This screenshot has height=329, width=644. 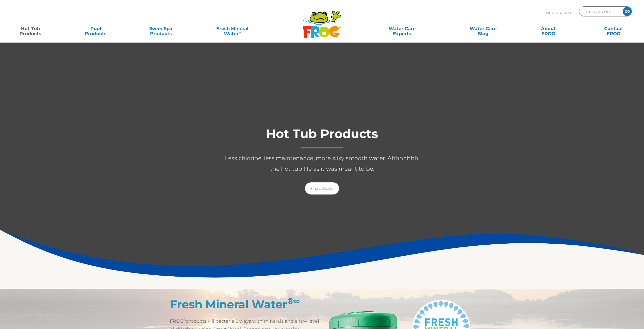 I want to click on h1: Hot Tub Products, so click(x=322, y=137).